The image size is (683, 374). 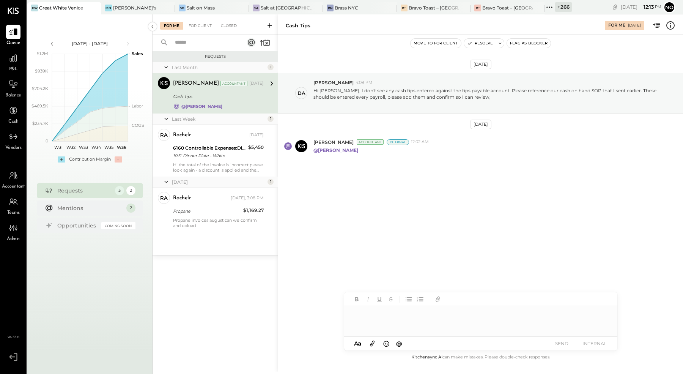 I want to click on span: 12:02 AM, so click(x=420, y=142).